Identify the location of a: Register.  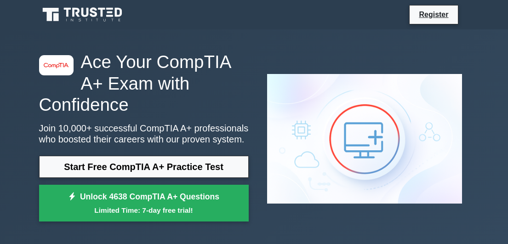
(433, 14).